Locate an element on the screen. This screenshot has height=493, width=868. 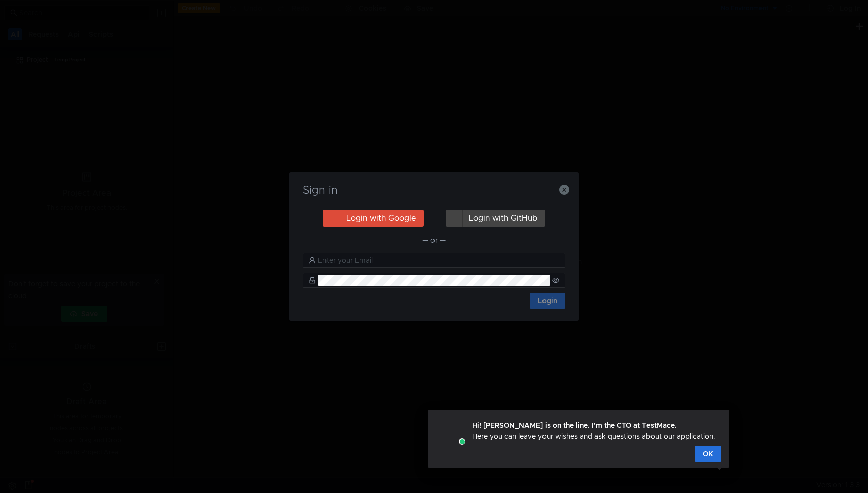
div: Here you can leave your wishes and ask questions about our application. is located at coordinates (594, 431).